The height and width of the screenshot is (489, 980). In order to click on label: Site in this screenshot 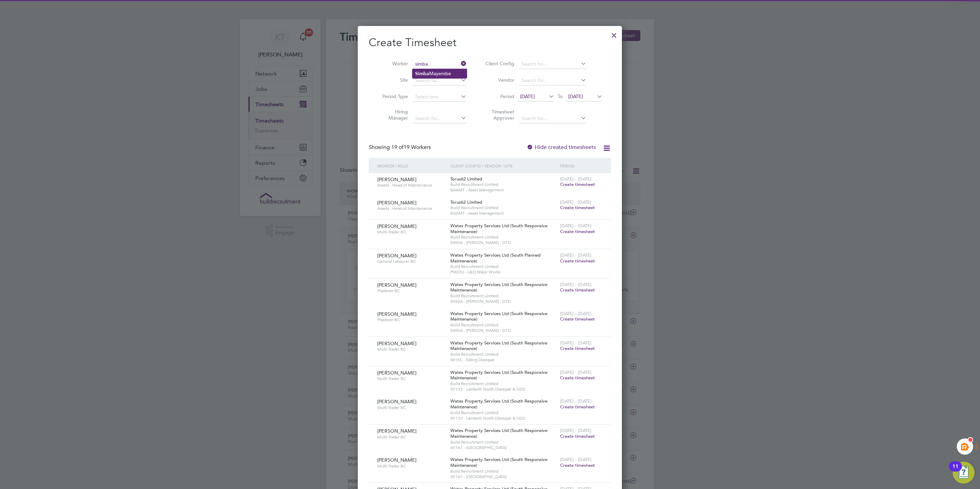, I will do `click(393, 80)`.